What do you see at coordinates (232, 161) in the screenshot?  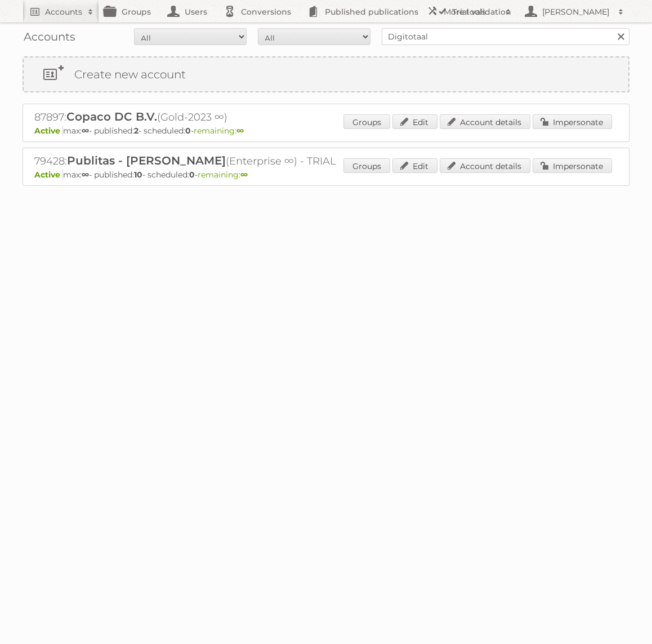 I see `h2: 79428: (Enterprise ∞) - TRIAL` at bounding box center [232, 161].